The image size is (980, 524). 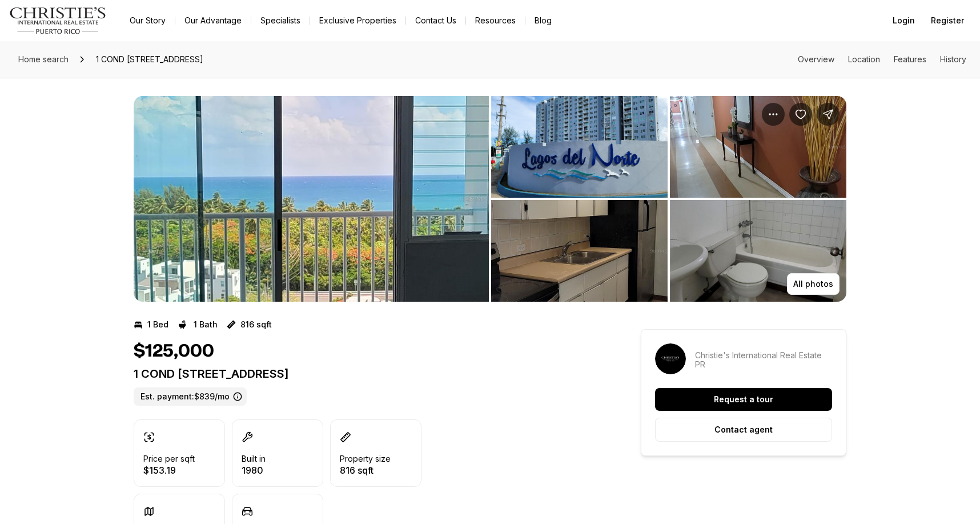 What do you see at coordinates (157, 324) in the screenshot?
I see `p: 1 Bed` at bounding box center [157, 324].